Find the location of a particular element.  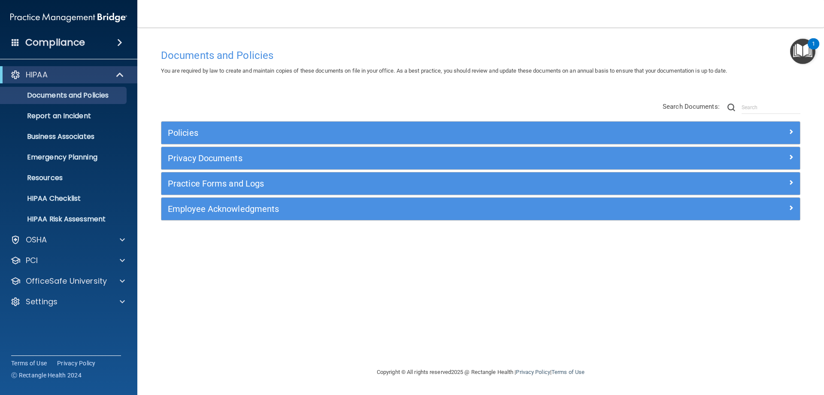

p: HIPAA Checklist is located at coordinates (64, 198).